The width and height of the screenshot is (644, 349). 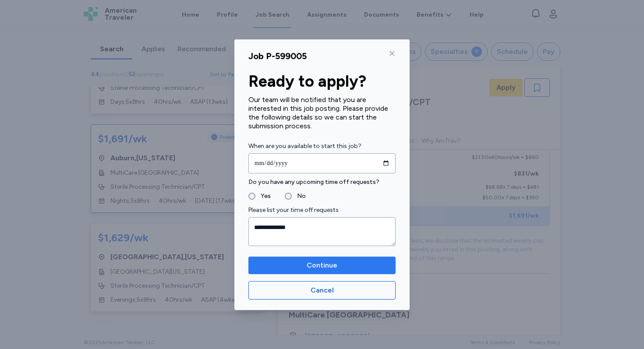 What do you see at coordinates (299, 196) in the screenshot?
I see `label: No` at bounding box center [299, 196].